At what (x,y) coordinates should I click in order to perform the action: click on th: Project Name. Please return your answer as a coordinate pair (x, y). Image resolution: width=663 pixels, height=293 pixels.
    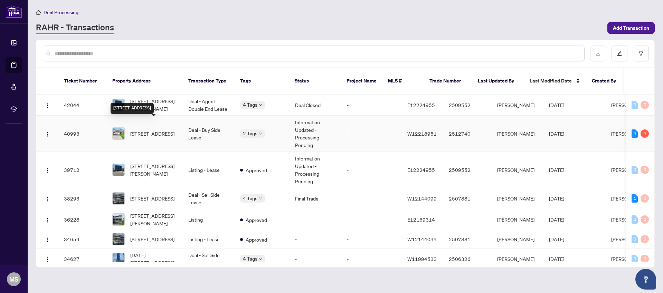
    Looking at the image, I should click on (361, 81).